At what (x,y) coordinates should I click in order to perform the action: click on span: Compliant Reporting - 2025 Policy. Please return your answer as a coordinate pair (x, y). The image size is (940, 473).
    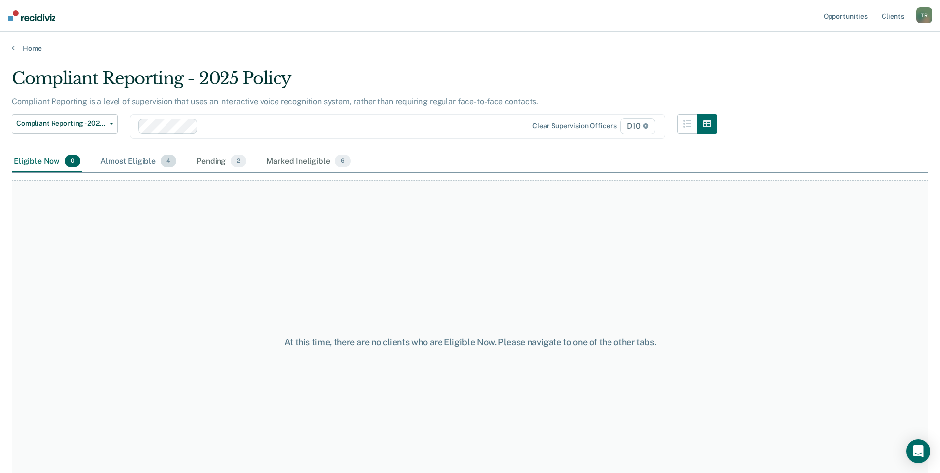
    Looking at the image, I should click on (61, 123).